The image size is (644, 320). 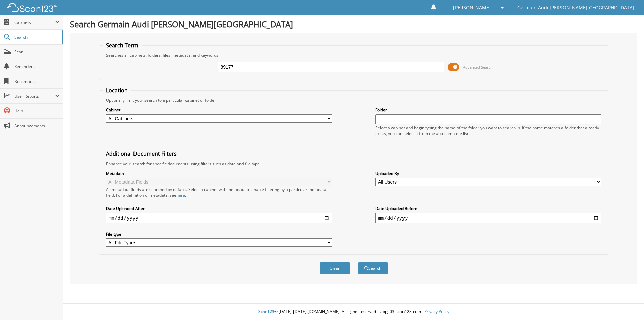 What do you see at coordinates (219, 173) in the screenshot?
I see `label: Metadata` at bounding box center [219, 173].